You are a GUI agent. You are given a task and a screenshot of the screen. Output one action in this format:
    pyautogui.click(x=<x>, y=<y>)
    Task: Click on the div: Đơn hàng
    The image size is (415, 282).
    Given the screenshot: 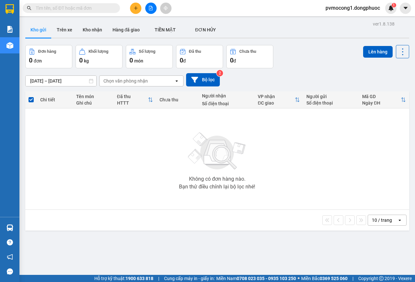 What is the action you would take?
    pyautogui.click(x=47, y=52)
    